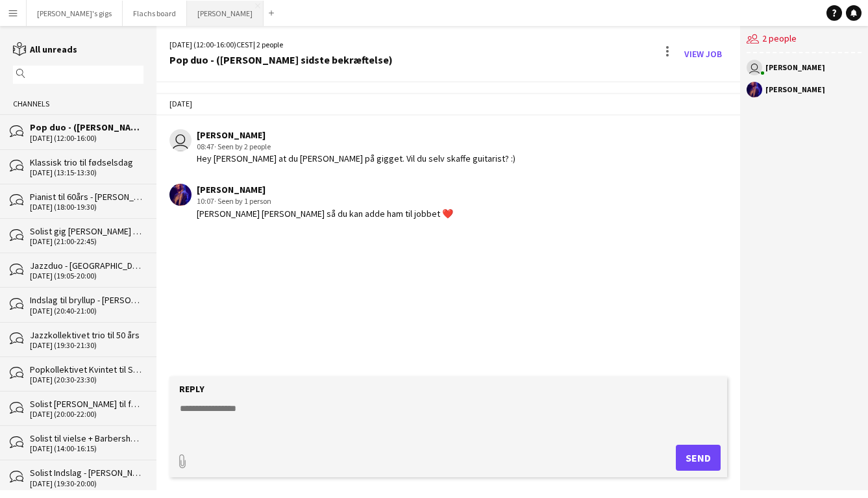  I want to click on div: 10:07, so click(325, 201).